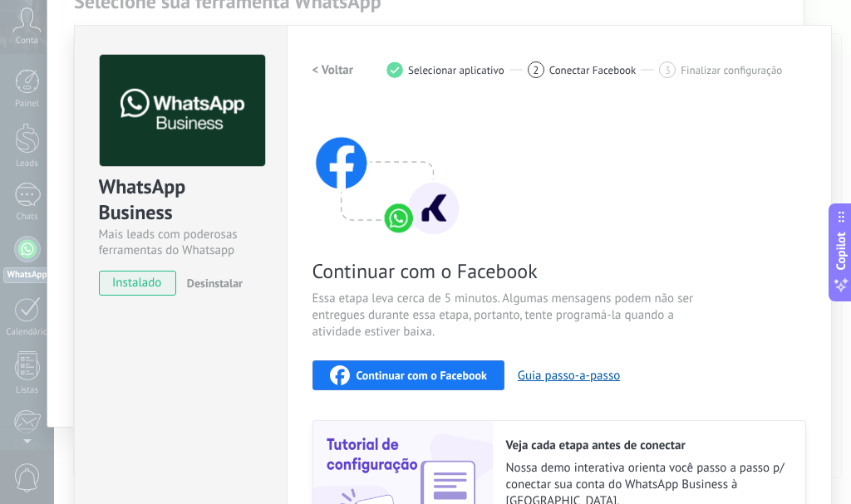 Image resolution: width=851 pixels, height=504 pixels. What do you see at coordinates (456, 70) in the screenshot?
I see `span: Selecionar aplicativo` at bounding box center [456, 70].